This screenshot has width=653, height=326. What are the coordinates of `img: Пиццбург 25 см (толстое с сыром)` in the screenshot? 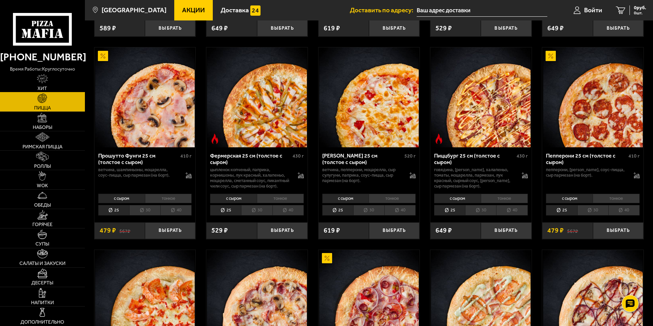 It's located at (481, 97).